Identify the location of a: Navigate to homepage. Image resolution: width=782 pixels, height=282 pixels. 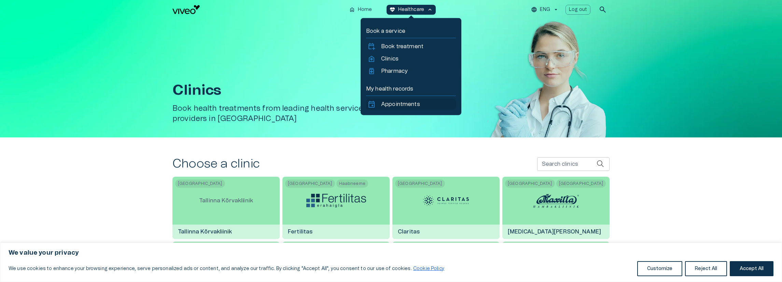
(258, 10).